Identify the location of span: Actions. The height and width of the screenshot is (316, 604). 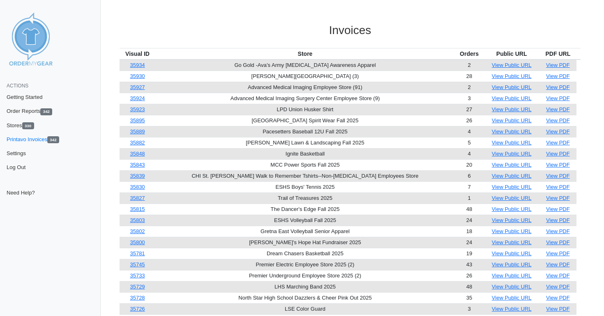
(17, 86).